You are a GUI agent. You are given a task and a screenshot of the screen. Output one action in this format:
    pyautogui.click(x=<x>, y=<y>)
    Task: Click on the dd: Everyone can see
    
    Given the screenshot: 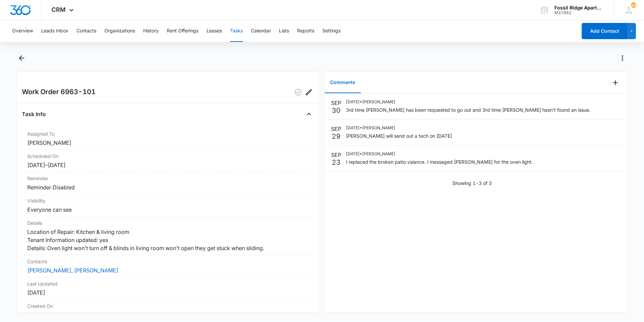 What is the action you would take?
    pyautogui.click(x=168, y=210)
    